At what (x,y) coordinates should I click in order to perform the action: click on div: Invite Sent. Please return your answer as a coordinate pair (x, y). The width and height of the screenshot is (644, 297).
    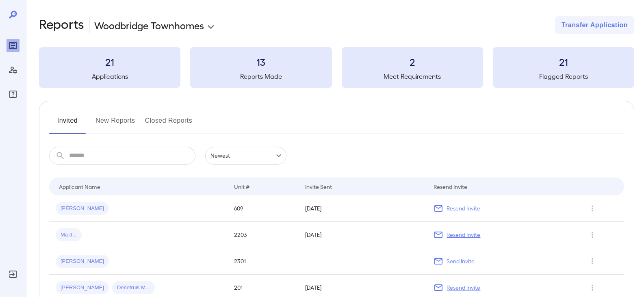
    Looking at the image, I should click on (319, 186).